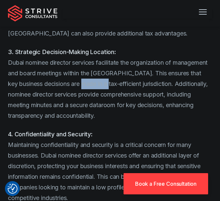 Image resolution: width=220 pixels, height=201 pixels. What do you see at coordinates (33, 13) in the screenshot?
I see `img: Strive Consultants` at bounding box center [33, 13].